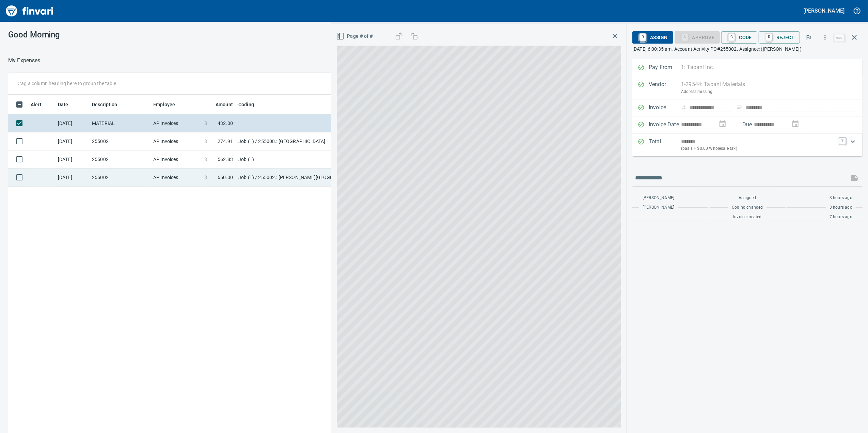 This screenshot has height=433, width=868. What do you see at coordinates (839, 38) in the screenshot?
I see `a: esc` at bounding box center [839, 38].